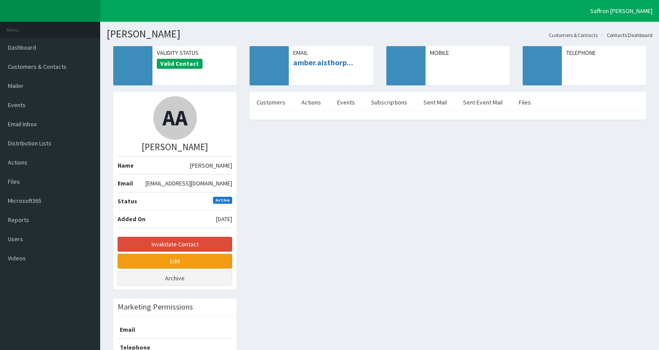 The image size is (659, 350). Describe the element at coordinates (17, 258) in the screenshot. I see `span: Videos` at that location.